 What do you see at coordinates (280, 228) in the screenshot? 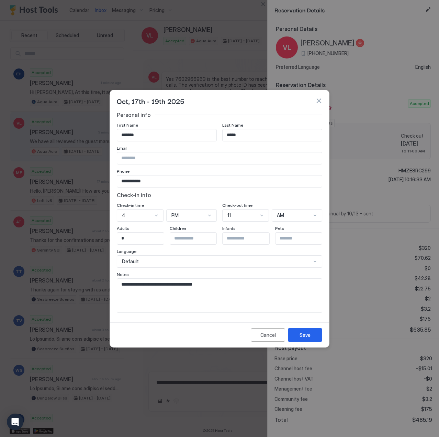
I see `span: Pets` at bounding box center [280, 228].